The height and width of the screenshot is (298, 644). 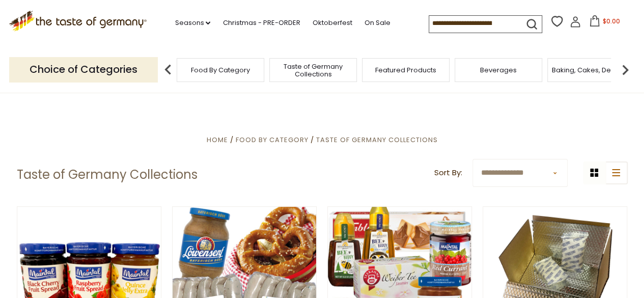 What do you see at coordinates (192, 23) in the screenshot?
I see `a: Seasons` at bounding box center [192, 23].